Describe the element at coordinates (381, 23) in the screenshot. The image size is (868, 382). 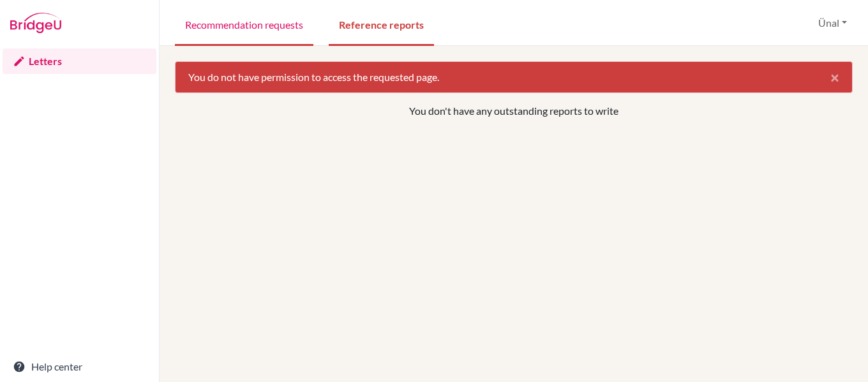
I see `a: Reference reports` at that location.